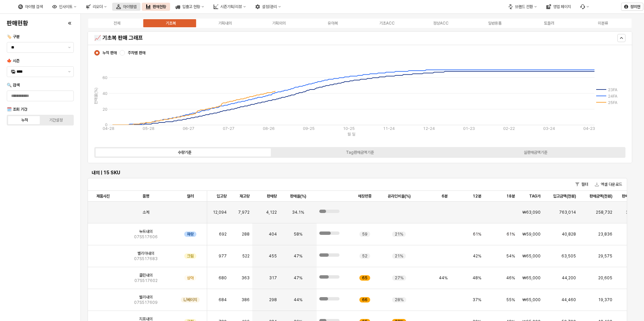  Describe the element at coordinates (360, 152) in the screenshot. I see `label: Tag판매금액기준` at that location.